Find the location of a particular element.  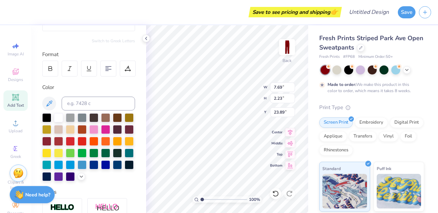

div: Transfers is located at coordinates (363, 137).